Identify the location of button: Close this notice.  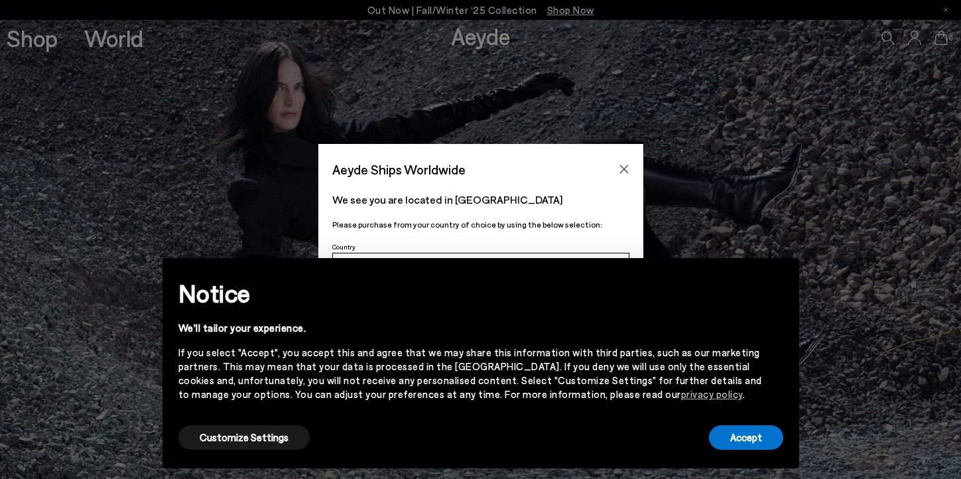
(778, 278).